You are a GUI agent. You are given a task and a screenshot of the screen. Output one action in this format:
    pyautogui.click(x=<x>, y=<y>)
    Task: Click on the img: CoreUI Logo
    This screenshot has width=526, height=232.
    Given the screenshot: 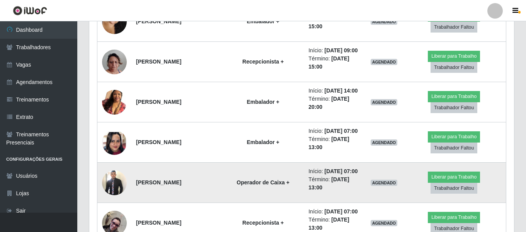 What is the action you would take?
    pyautogui.click(x=30, y=10)
    